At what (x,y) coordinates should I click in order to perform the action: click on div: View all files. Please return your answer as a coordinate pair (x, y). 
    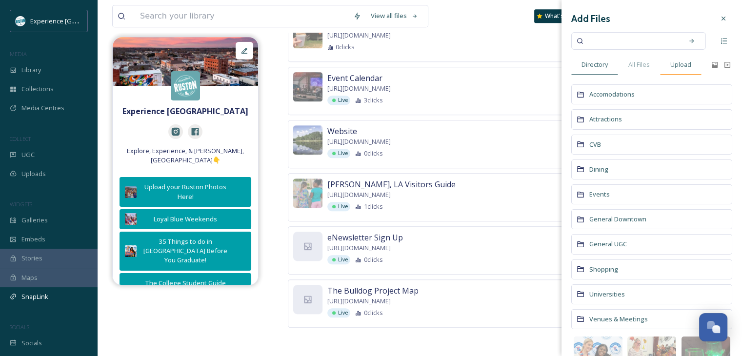
    Looking at the image, I should click on (394, 16).